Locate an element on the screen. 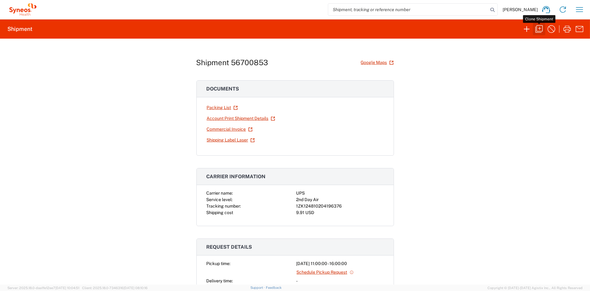 This screenshot has width=590, height=291. div: 1ZK124810204196376 is located at coordinates (340, 206).